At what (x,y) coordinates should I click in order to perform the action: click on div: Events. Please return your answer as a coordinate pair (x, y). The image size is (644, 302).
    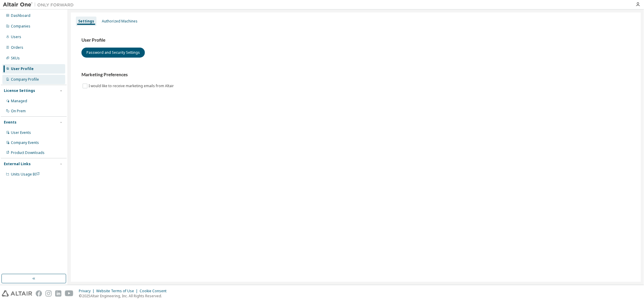
    Looking at the image, I should click on (10, 122).